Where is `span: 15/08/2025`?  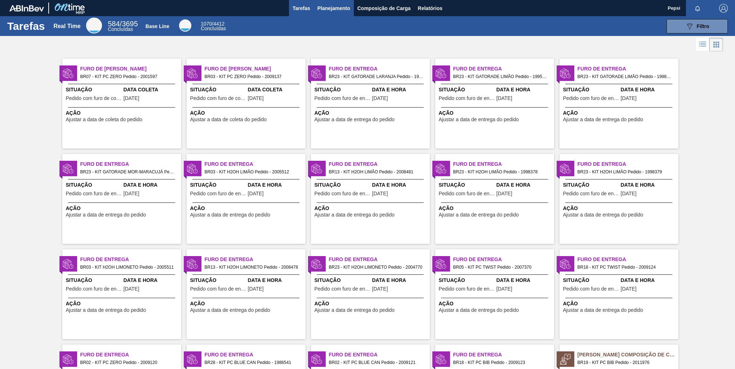 span: 15/08/2025 is located at coordinates (256, 98).